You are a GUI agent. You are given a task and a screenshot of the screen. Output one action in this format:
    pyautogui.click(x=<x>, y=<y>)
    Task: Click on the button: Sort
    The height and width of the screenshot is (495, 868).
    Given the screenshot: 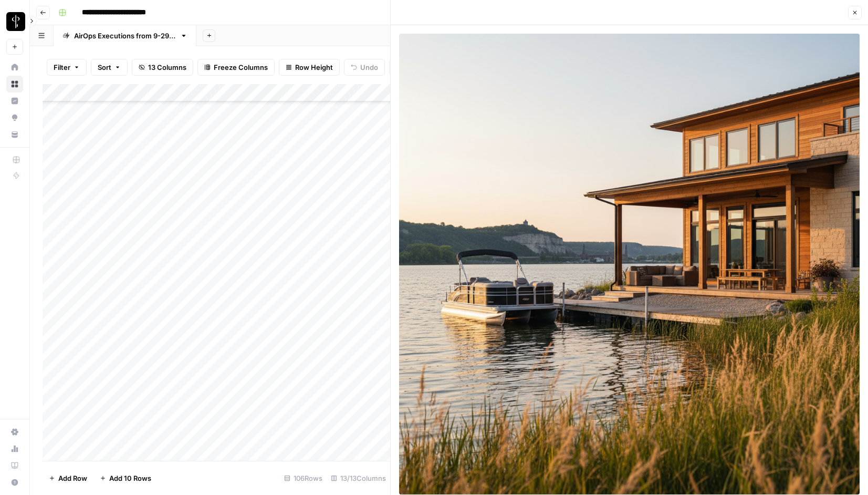 What is the action you would take?
    pyautogui.click(x=109, y=67)
    